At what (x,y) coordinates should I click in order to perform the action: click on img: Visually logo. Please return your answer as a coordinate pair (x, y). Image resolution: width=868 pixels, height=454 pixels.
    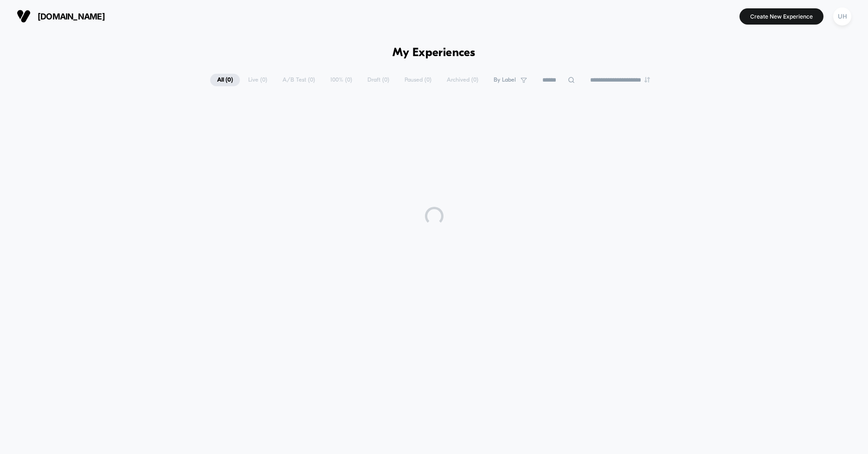
    Looking at the image, I should click on (24, 16).